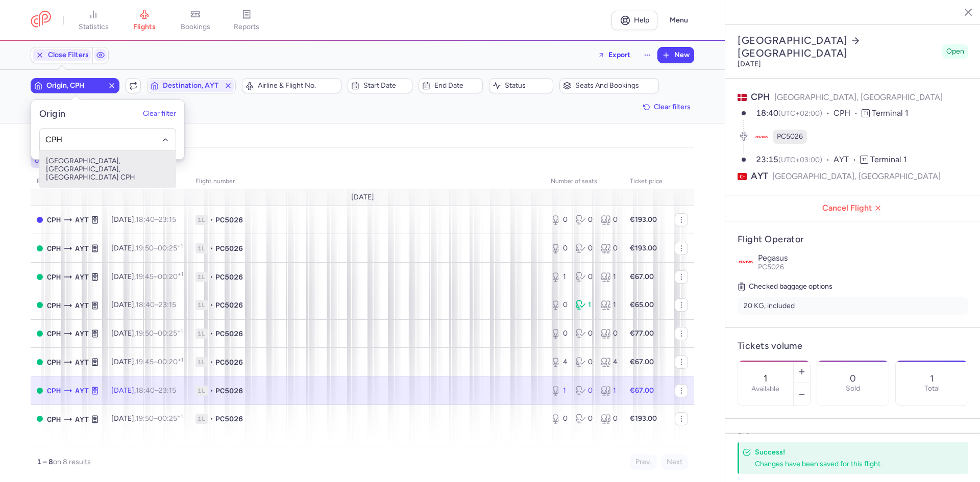 This screenshot has width=980, height=482. What do you see at coordinates (853, 388) in the screenshot?
I see `p: Sold` at bounding box center [853, 388].